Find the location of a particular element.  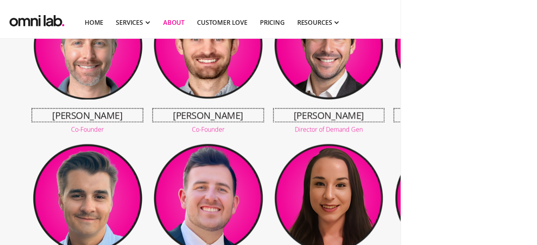

img: Omni Lab: B2B SaaS Demand Generation Agency is located at coordinates (37, 19).